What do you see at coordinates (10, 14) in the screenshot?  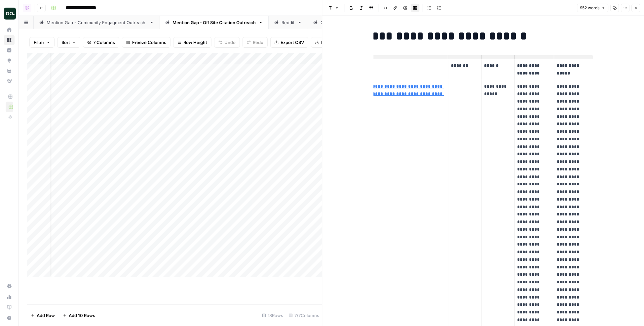 I see `button: Workspace: Dillon Test` at bounding box center [10, 14].